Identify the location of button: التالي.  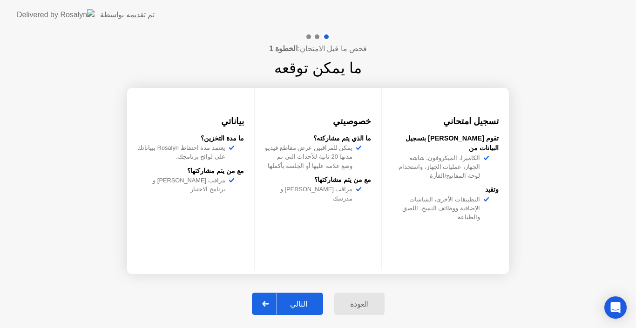
(287, 304).